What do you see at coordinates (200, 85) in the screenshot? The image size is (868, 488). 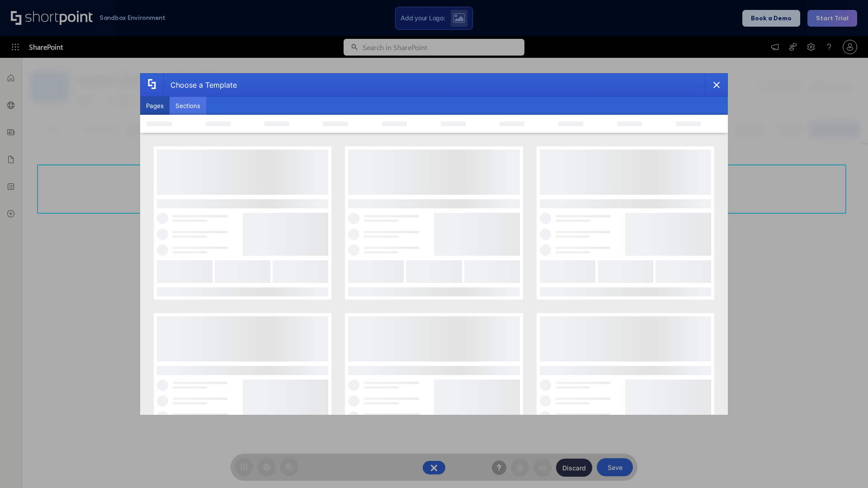 I see `div: Choose a Template` at bounding box center [200, 85].